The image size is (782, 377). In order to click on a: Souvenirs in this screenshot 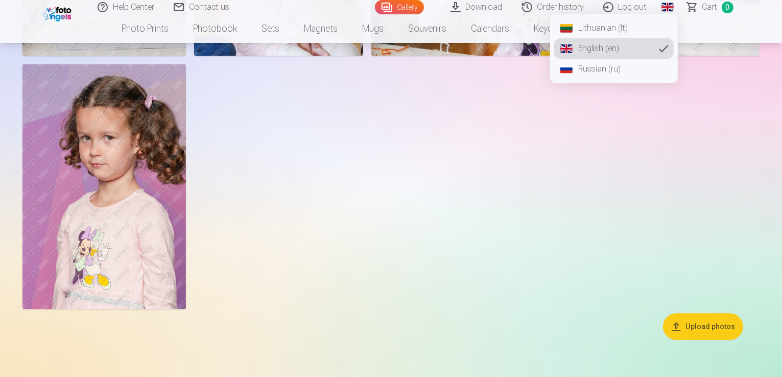, I will do `click(428, 29)`.